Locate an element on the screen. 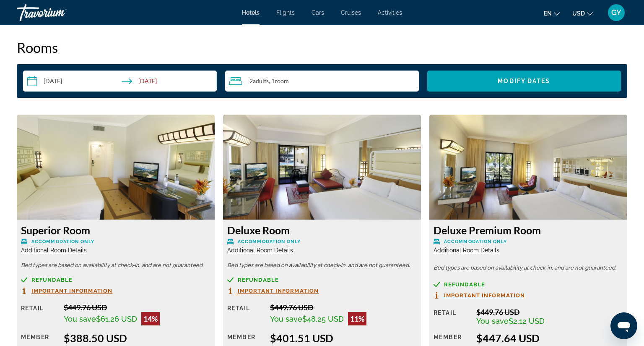  span: Adults is located at coordinates (261, 81).